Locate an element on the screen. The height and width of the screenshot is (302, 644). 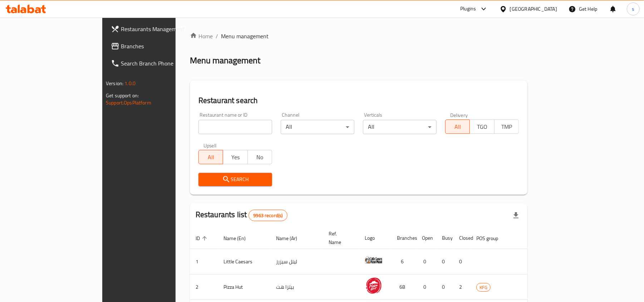
span: KFG is located at coordinates (484, 287).